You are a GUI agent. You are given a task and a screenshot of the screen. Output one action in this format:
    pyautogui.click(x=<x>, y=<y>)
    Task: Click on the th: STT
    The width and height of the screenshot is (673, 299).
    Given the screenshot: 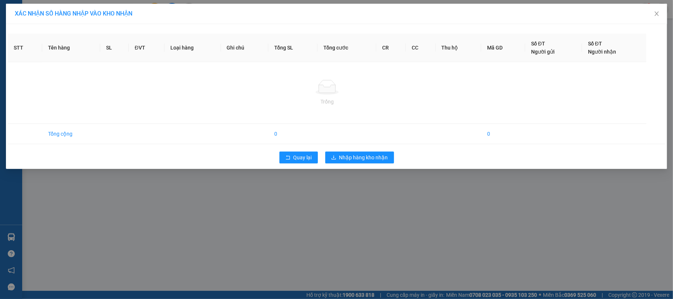 What is the action you would take?
    pyautogui.click(x=25, y=48)
    